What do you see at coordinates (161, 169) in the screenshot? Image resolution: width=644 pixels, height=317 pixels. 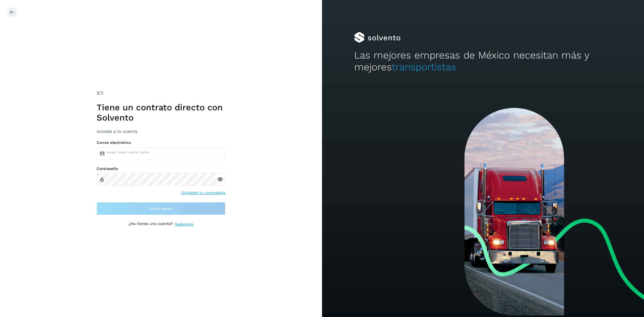 I see `label: Contraseña` at bounding box center [161, 169].